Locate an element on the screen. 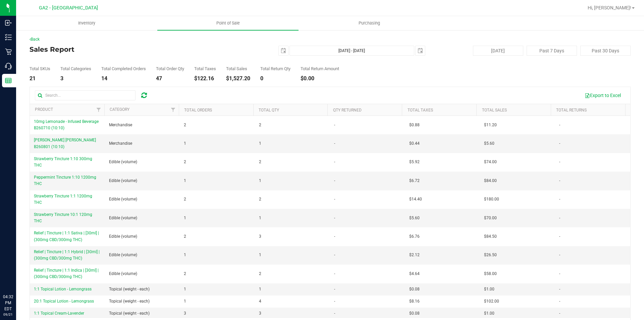 This screenshot has height=320, width=644. span: Point of Sale is located at coordinates (228, 23).